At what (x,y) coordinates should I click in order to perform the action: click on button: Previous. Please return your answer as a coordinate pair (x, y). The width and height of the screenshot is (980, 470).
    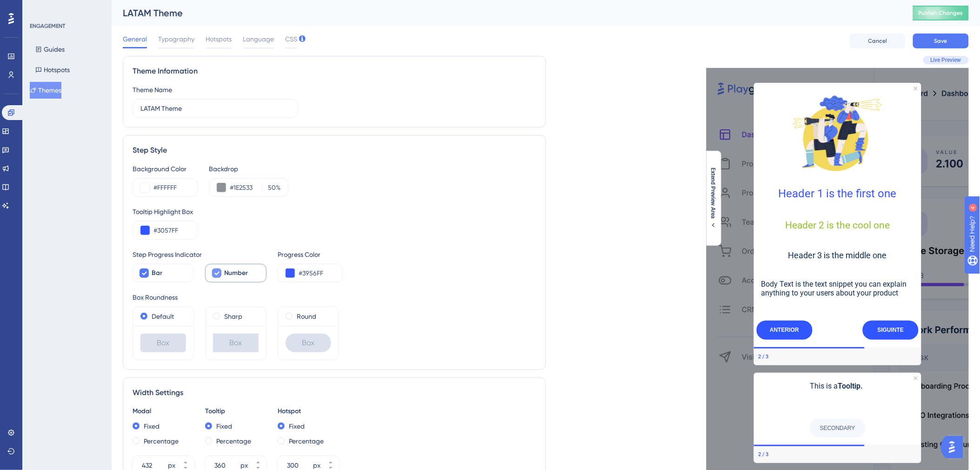
    Looking at the image, I should click on (785, 330).